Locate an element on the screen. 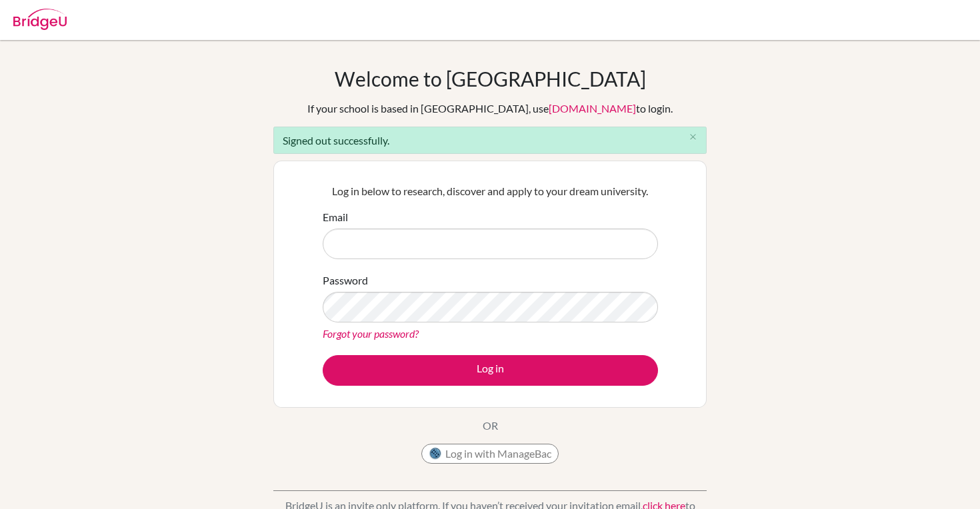 The image size is (980, 509). button: Log in with ManageBac is located at coordinates (490, 454).